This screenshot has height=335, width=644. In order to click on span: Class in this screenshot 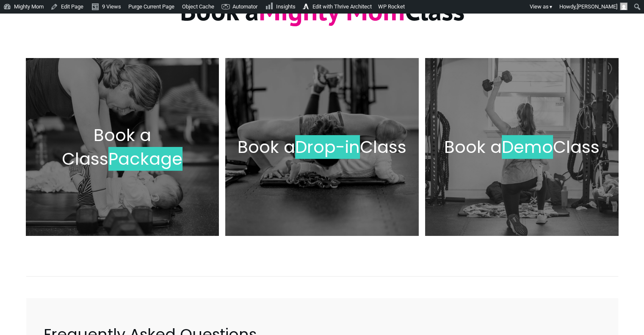, I will do `click(576, 147)`.